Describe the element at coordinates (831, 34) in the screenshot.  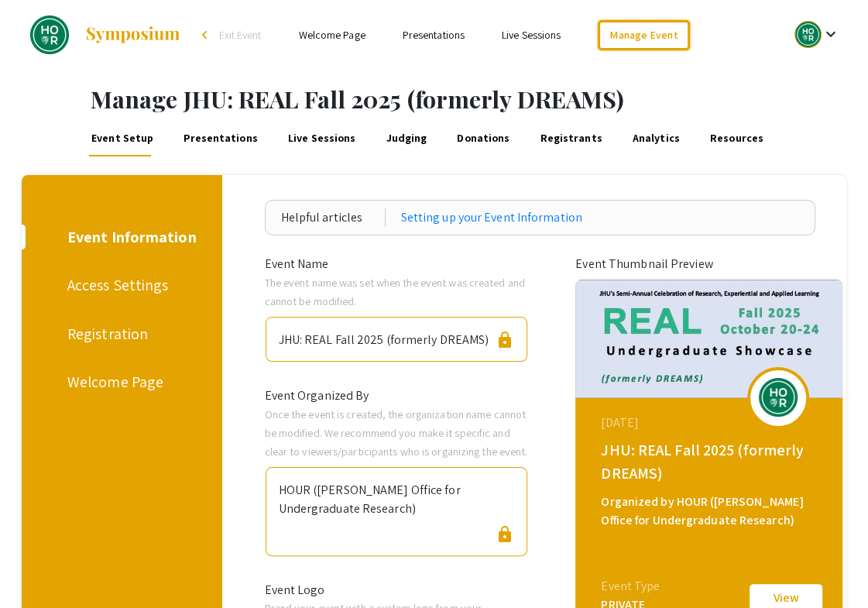
I see `mat-icon: Expand account dropdown` at that location.